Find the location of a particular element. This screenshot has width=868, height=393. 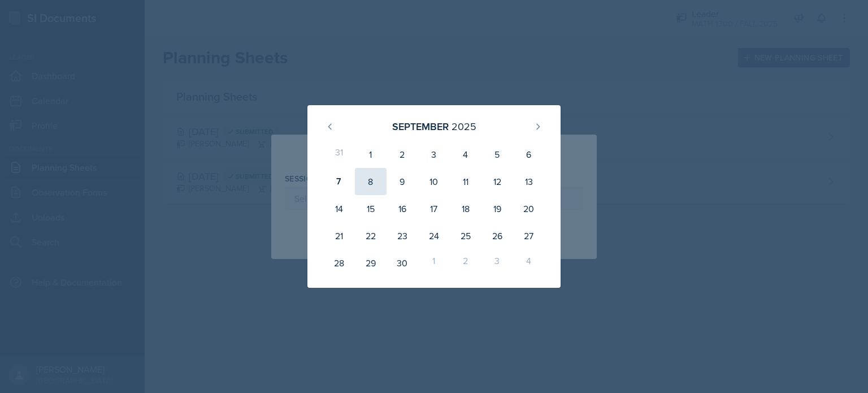

div: 23 is located at coordinates (403, 235).